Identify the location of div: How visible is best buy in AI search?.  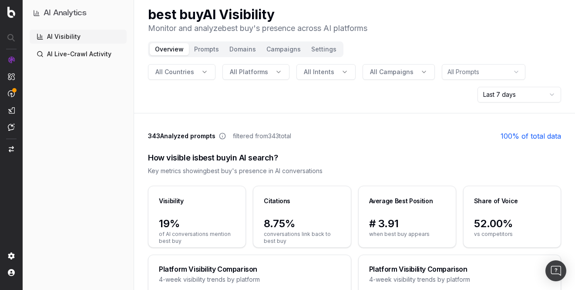
(355, 158).